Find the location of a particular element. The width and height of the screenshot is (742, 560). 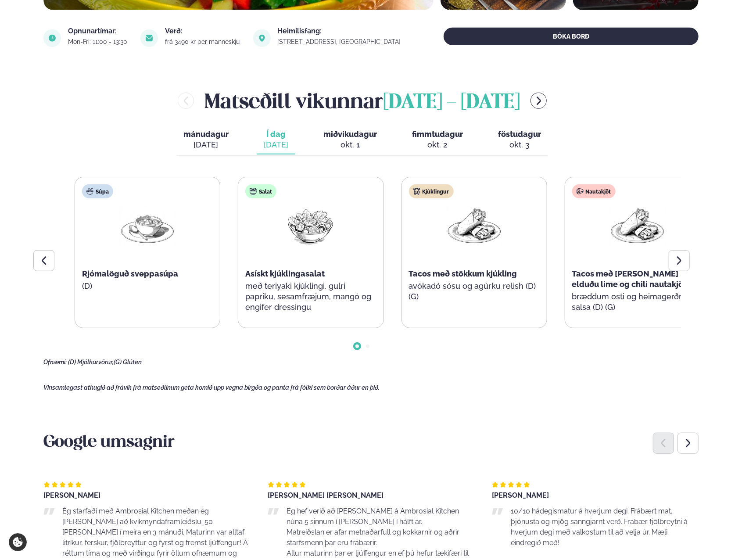

span: 10/10 hádegismatur á hverjum degi. Frábært mat, þjónusta og mjög sanngjarnt verð. Frábær fjölbrey... is located at coordinates (599, 527).